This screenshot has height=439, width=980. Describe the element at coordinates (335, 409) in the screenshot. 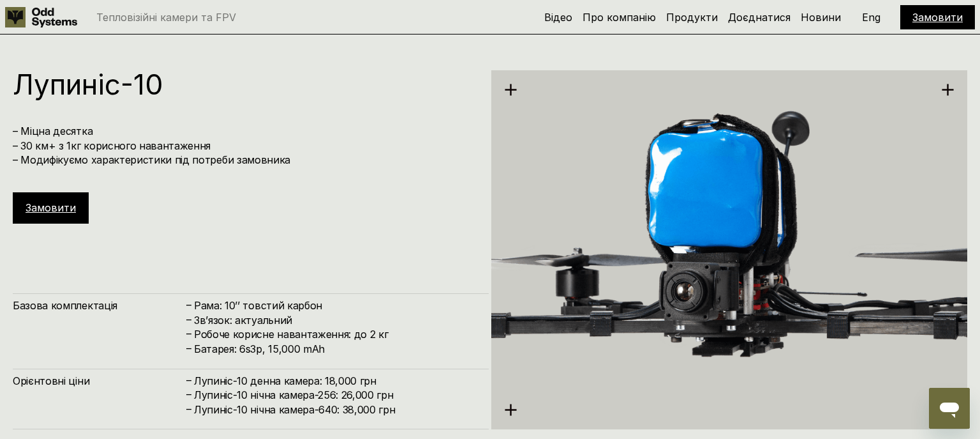

I see `h4: Лупиніс-10 нічна камера-640: 38,000 грн` at that location.